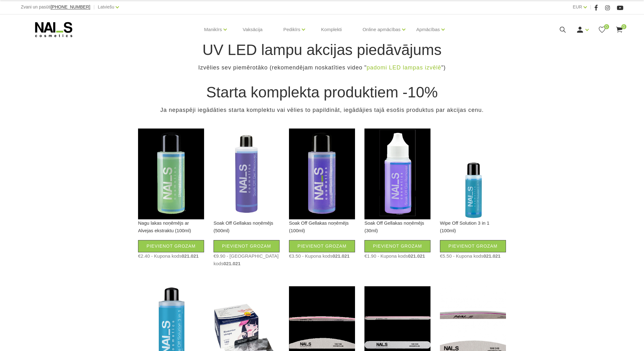  What do you see at coordinates (319, 256) in the screenshot?
I see `span: €3.50 - Kupona kods` at bounding box center [319, 256].